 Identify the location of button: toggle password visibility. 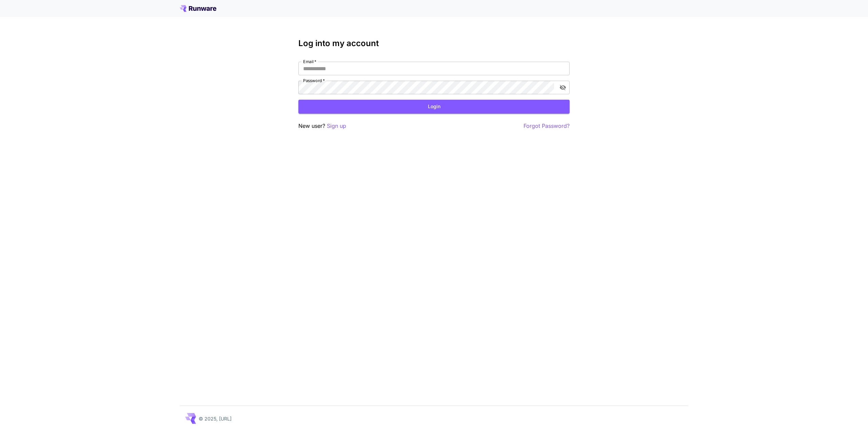
(563, 88).